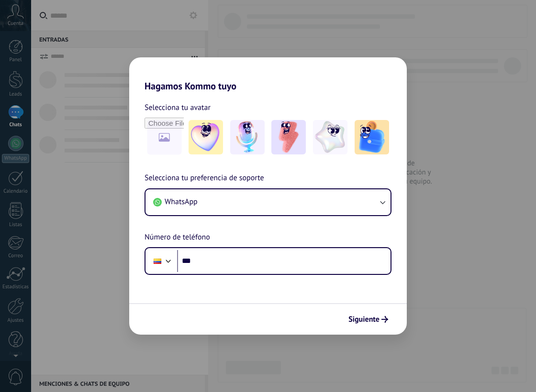 This screenshot has width=536, height=392. What do you see at coordinates (372, 137) in the screenshot?
I see `img: -5.jpeg` at bounding box center [372, 137].